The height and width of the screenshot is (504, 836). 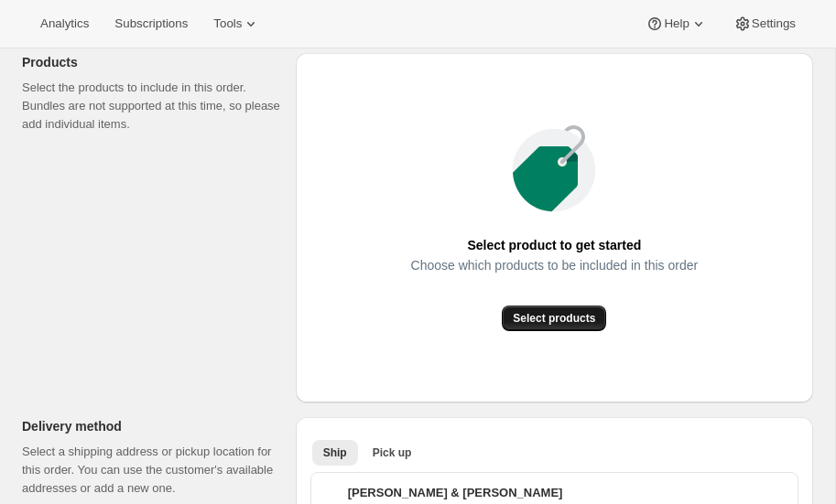 I want to click on button: Settings, so click(x=764, y=24).